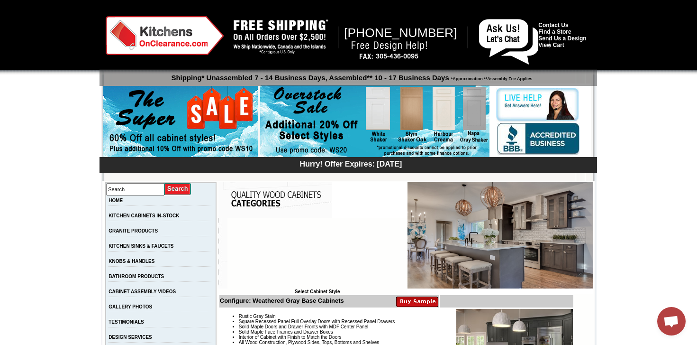 The height and width of the screenshot is (345, 697). I want to click on a: KNOBS & HANDLES, so click(131, 261).